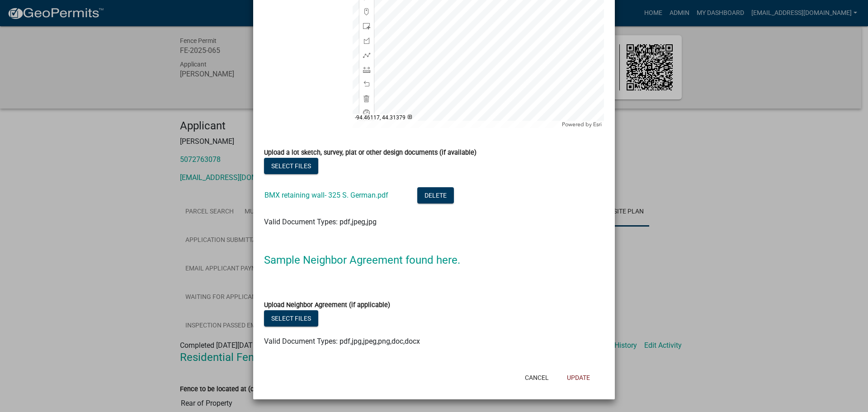  What do you see at coordinates (327, 305) in the screenshot?
I see `label: Upload Neighbor Agreement (if applicable)` at bounding box center [327, 305].